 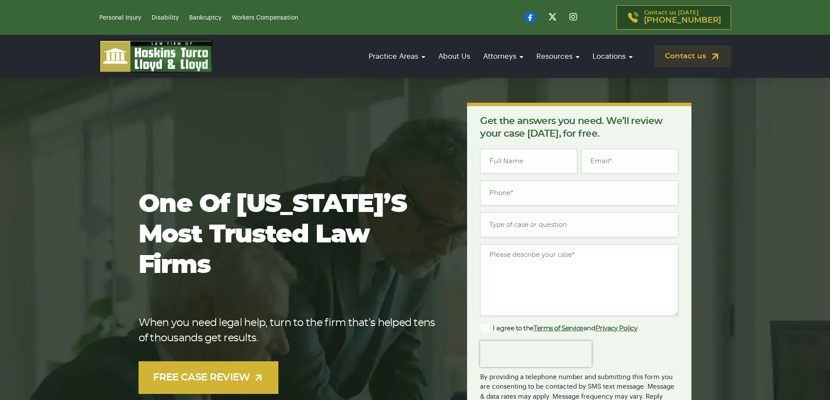 What do you see at coordinates (209, 378) in the screenshot?
I see `a: FREE CASE REVIEW` at bounding box center [209, 378].